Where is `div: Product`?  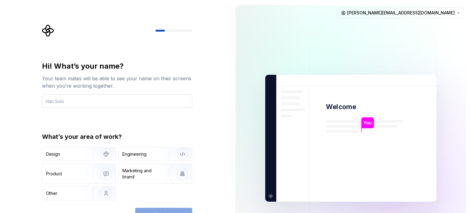 div: Product is located at coordinates (54, 174).